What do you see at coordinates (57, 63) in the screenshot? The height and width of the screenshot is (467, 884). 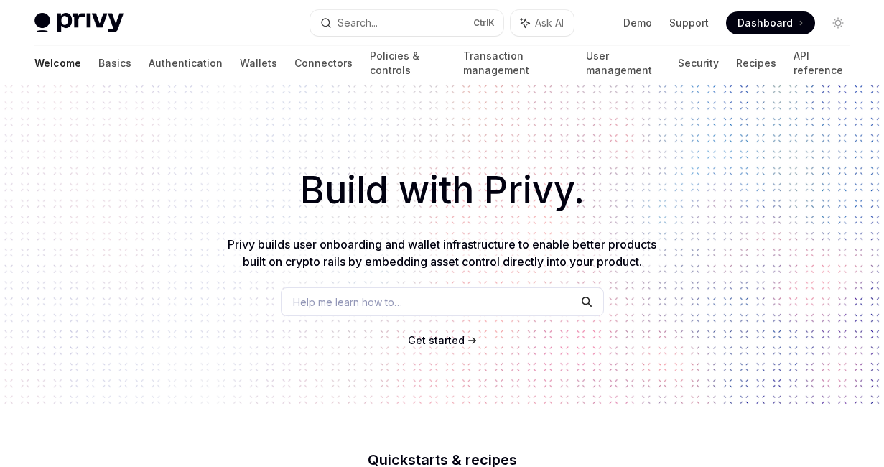 I see `a: Welcome` at bounding box center [57, 63].